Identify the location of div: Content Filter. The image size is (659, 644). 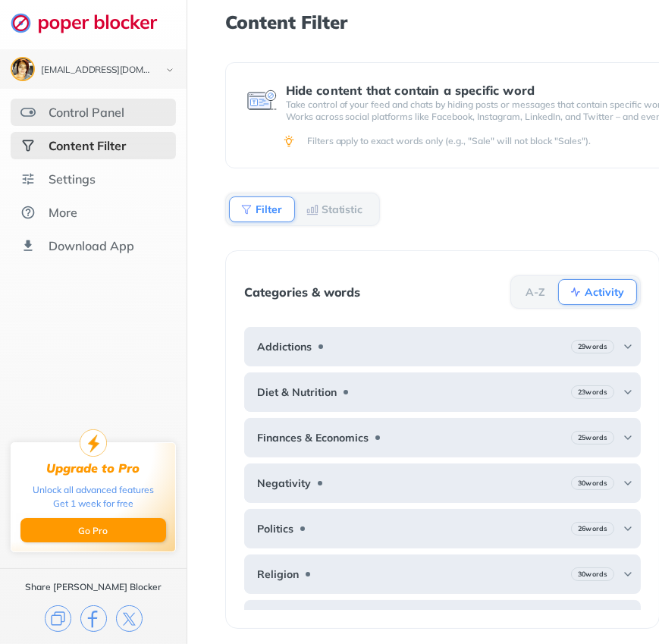
(87, 146).